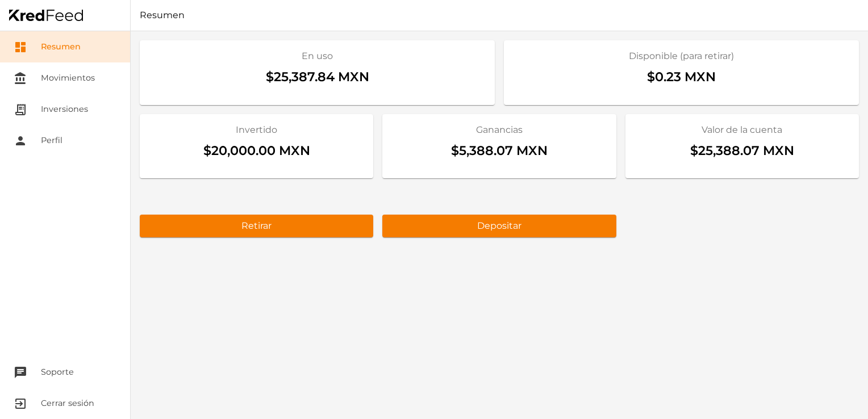 The height and width of the screenshot is (419, 868). I want to click on i: account_balance, so click(21, 78).